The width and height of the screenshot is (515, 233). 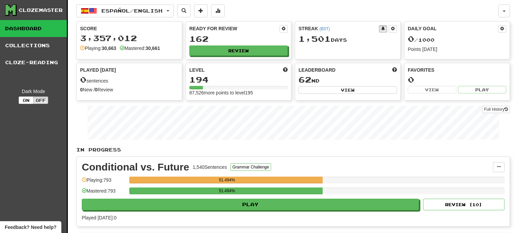 What do you see at coordinates (210, 167) in the screenshot?
I see `div: 1,540 Sentences` at bounding box center [210, 167].